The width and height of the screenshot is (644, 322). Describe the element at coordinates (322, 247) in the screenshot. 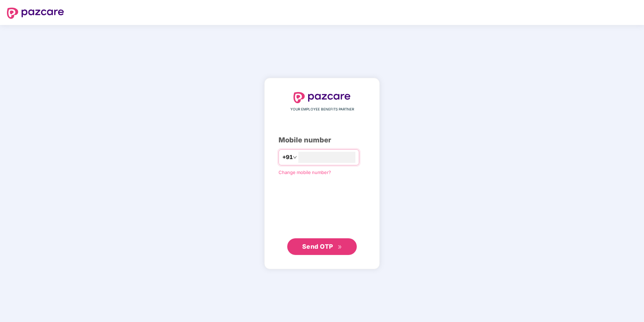

I see `button: Send OTPdouble-right` at that location.